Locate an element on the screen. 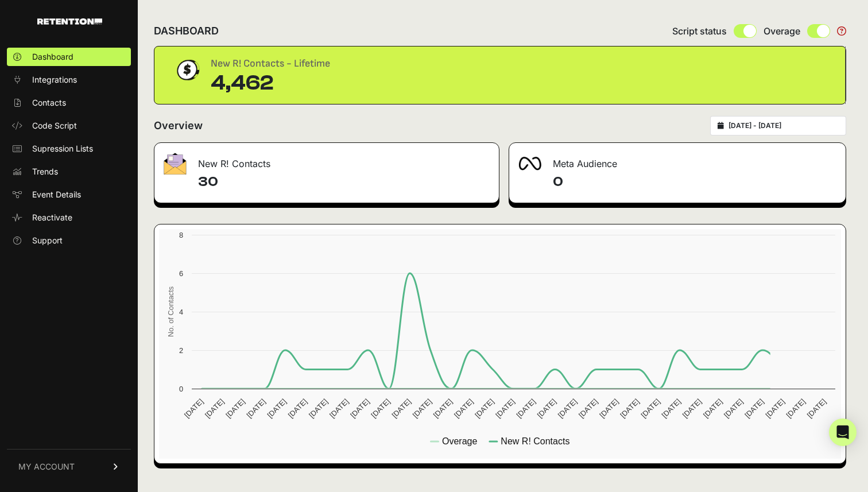 This screenshot has height=492, width=868. text: 2 is located at coordinates (180, 350).